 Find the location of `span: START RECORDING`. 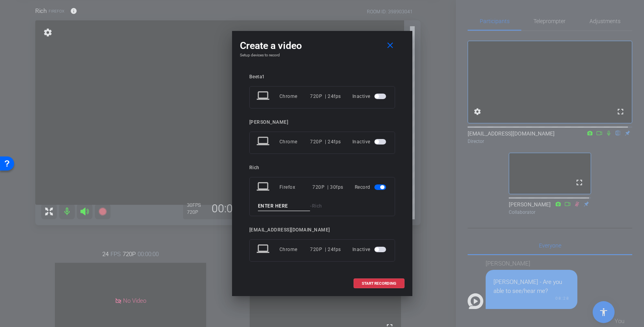

span: START RECORDING is located at coordinates (379, 284).